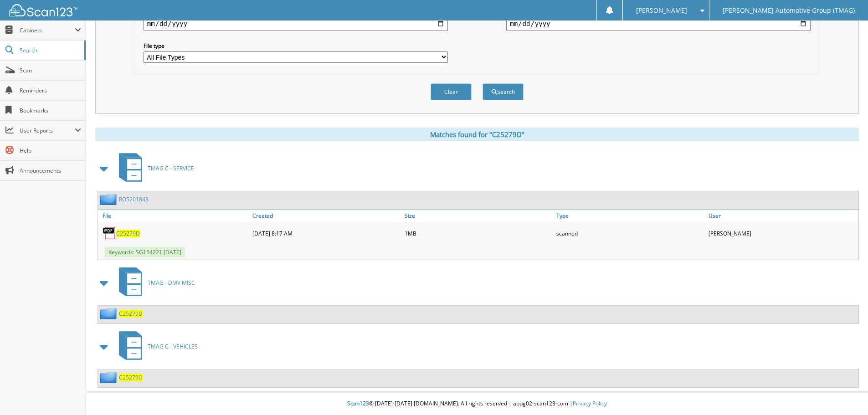 The width and height of the screenshot is (868, 415). I want to click on a: Created, so click(326, 215).